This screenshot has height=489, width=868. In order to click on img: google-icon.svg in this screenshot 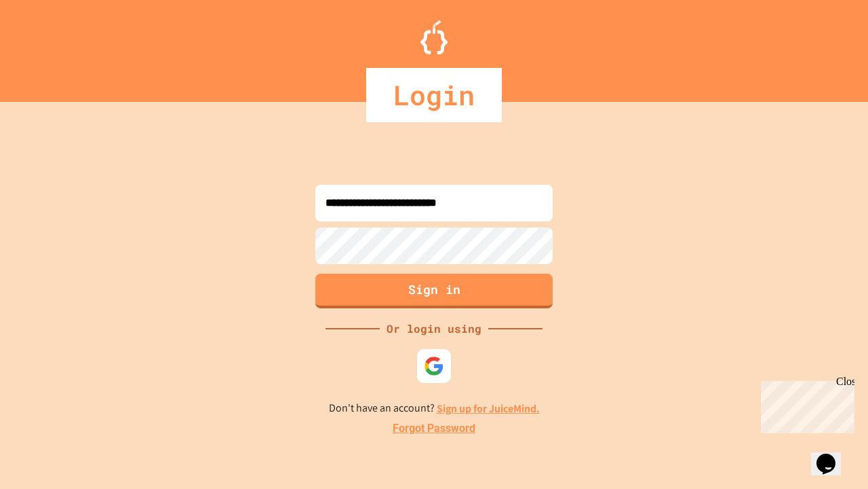, I will do `click(434, 366)`.